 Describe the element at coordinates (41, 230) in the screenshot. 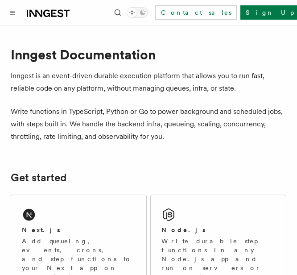

I see `h2: Next.js` at that location.